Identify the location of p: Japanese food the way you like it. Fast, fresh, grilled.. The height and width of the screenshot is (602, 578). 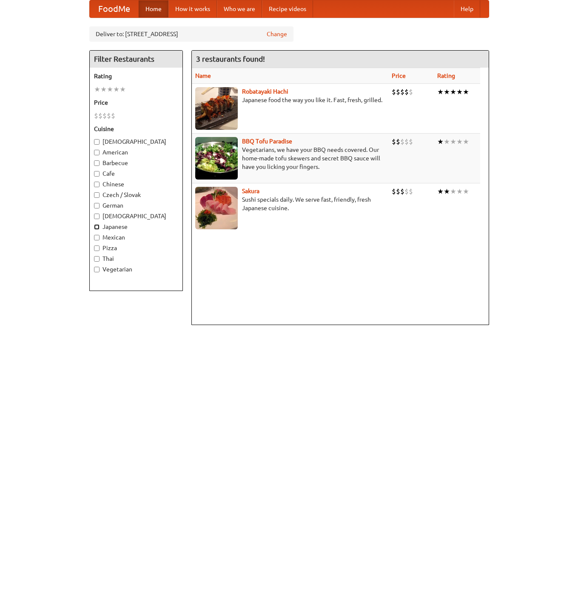
(290, 100).